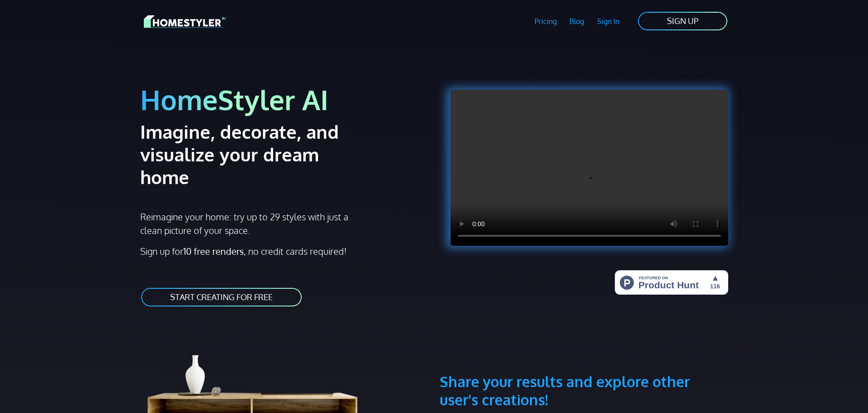 The image size is (868, 413). Describe the element at coordinates (577, 21) in the screenshot. I see `a: Blog` at that location.